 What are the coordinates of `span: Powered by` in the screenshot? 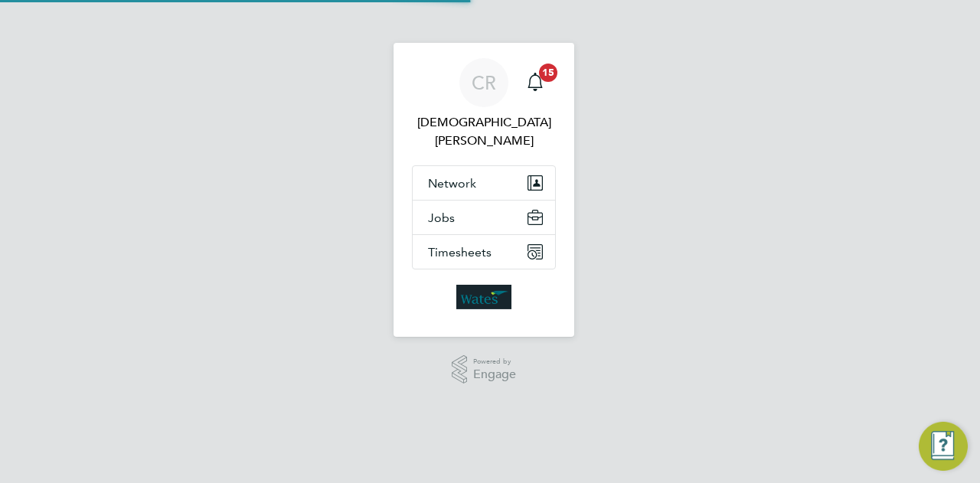 It's located at (495, 361).